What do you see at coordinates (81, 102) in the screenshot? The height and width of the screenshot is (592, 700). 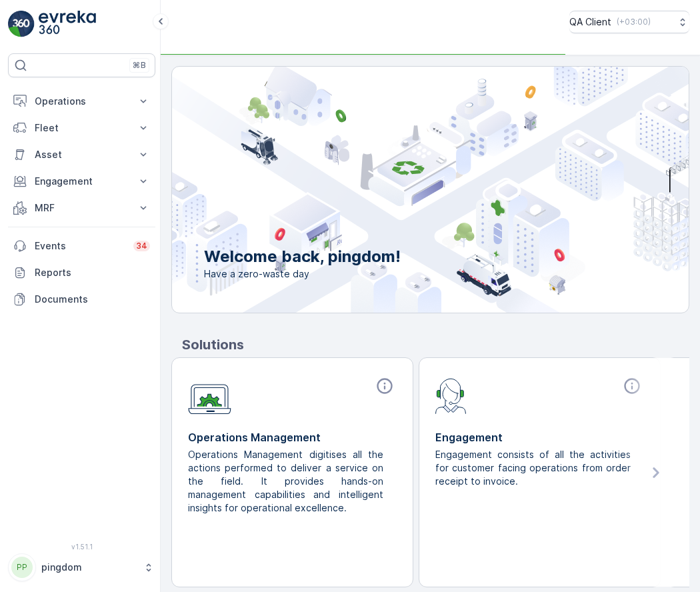 I see `p: Operations` at bounding box center [81, 102].